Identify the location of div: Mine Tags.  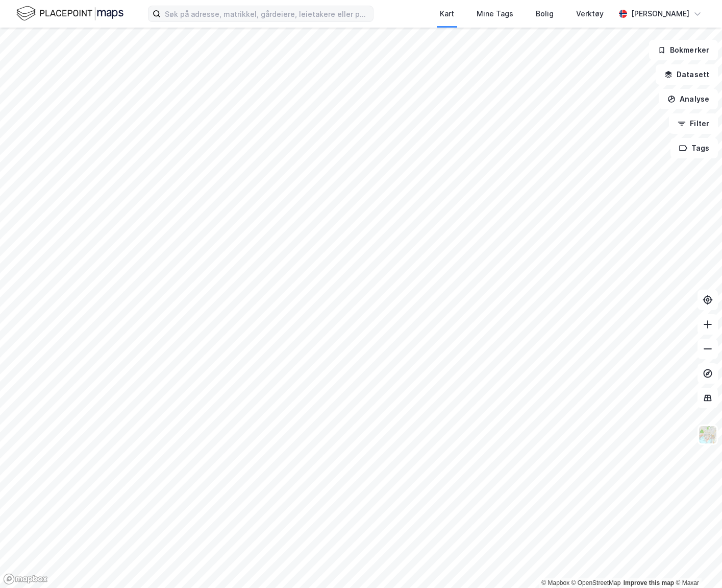
(495, 14).